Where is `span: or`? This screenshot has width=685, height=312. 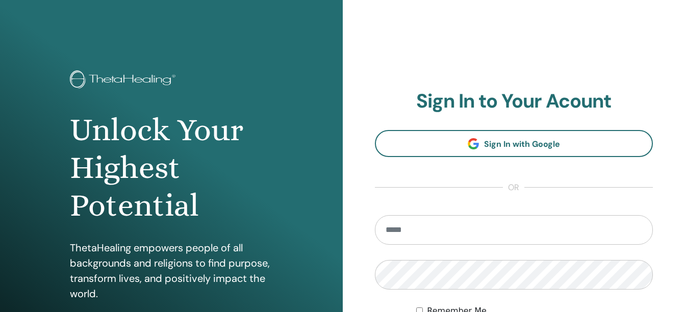
span: or is located at coordinates (514, 188).